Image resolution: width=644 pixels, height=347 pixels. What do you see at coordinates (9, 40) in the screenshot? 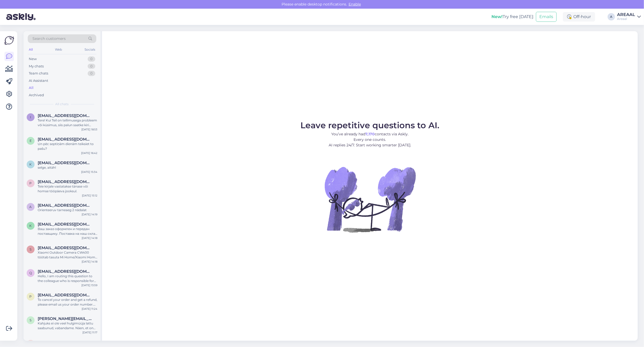
I see `img: Askly Logo` at bounding box center [9, 40].